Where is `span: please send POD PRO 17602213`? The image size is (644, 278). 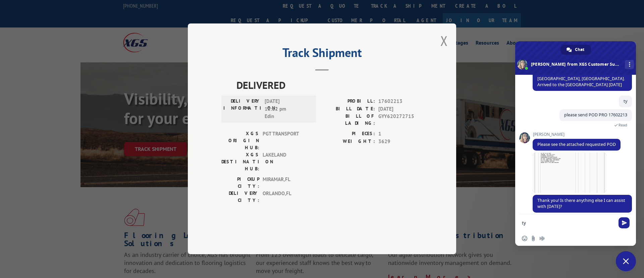 span: please send POD PRO 17602213 is located at coordinates (596, 114).